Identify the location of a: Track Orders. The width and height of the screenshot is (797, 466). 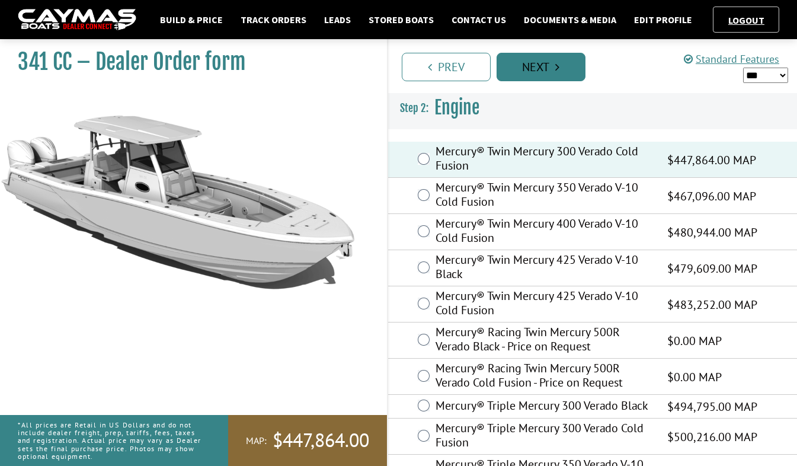
(273, 20).